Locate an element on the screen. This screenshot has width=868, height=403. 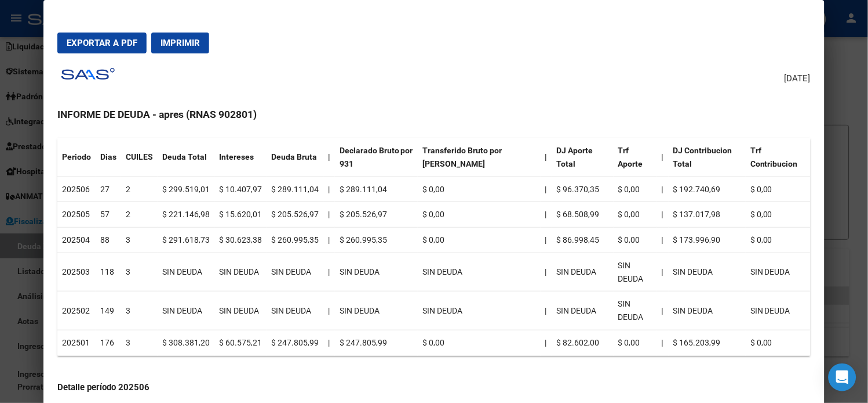
th: Trf Contribucion is located at coordinates (778, 157).